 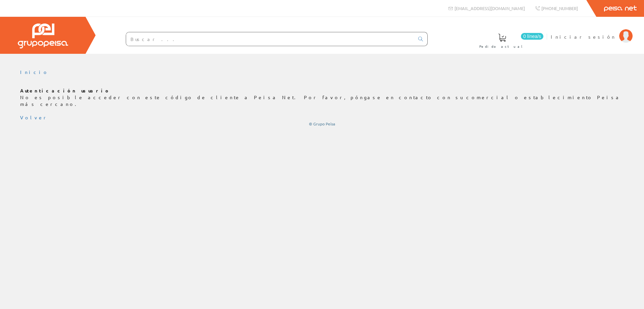 What do you see at coordinates (592, 31) in the screenshot?
I see `a: Iniciar sesión` at bounding box center [592, 31].